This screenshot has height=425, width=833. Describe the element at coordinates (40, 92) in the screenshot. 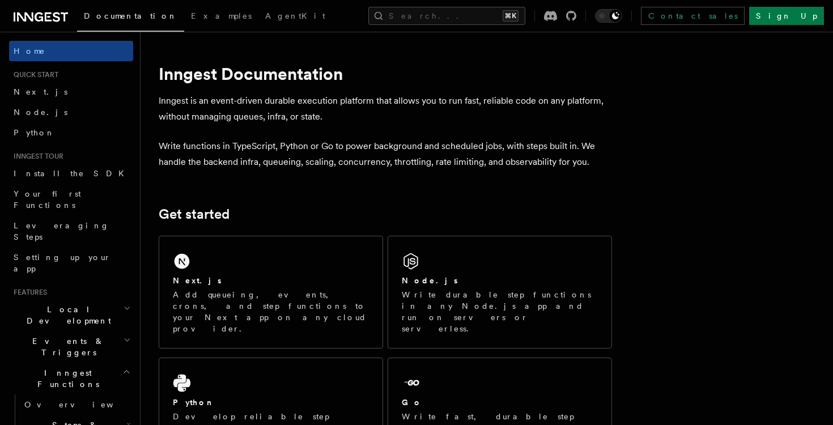

I see `span: Next.js` at that location.